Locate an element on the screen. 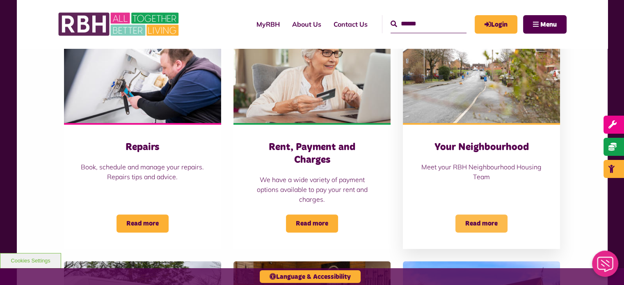 This screenshot has height=285, width=624. h3: Rent, Payment and Charges is located at coordinates (312, 154).